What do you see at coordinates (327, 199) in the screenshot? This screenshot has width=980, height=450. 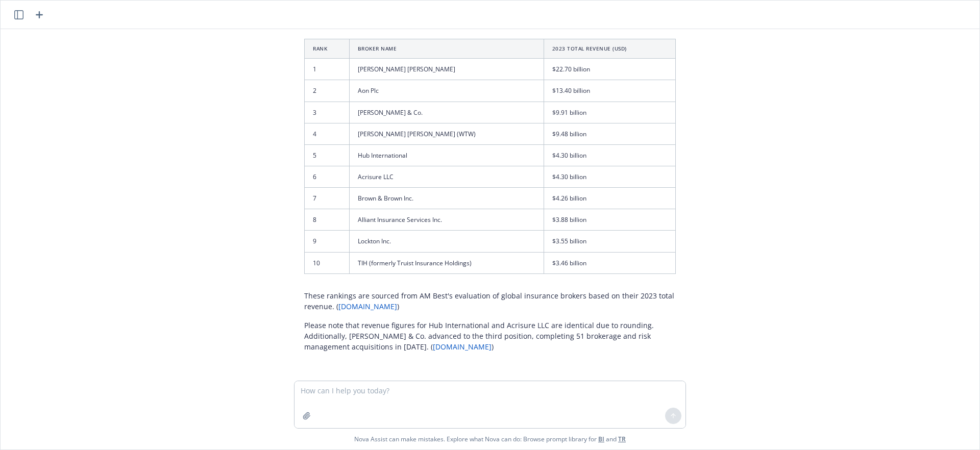 I see `td: 7` at bounding box center [327, 199].